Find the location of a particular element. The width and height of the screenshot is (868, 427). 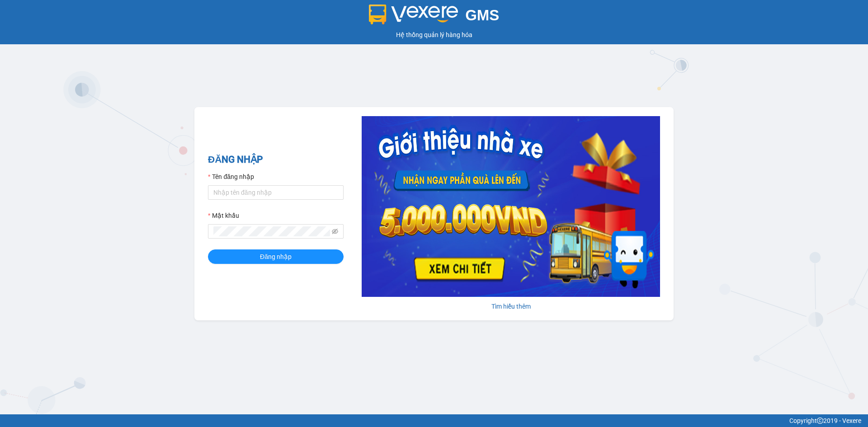

span: eye-invisible is located at coordinates (335, 231).